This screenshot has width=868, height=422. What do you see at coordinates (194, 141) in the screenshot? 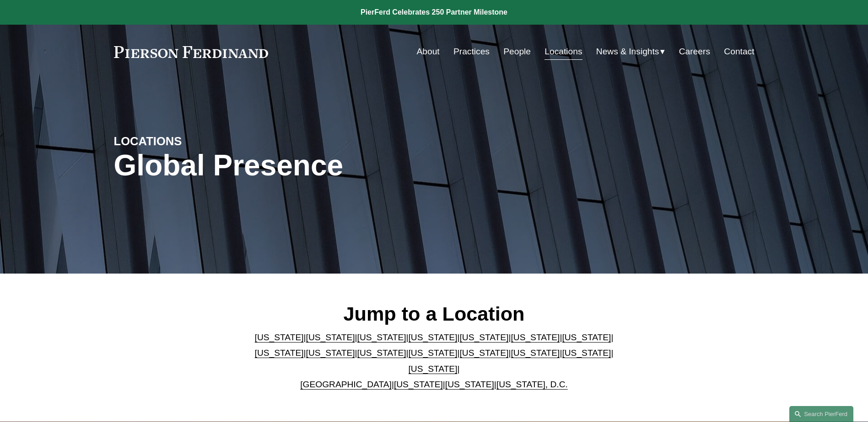
I see `h4: LOCATIONS` at bounding box center [194, 141].